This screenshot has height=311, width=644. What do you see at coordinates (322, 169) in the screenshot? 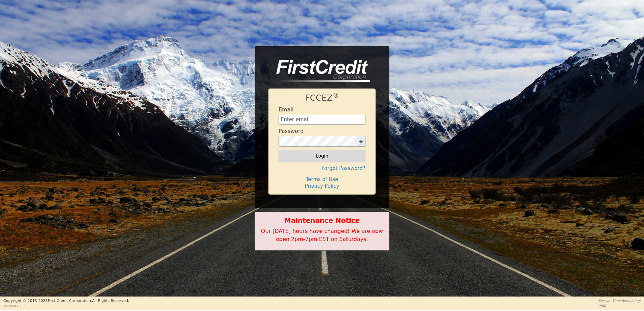
I see `h4: Forgot Password?` at bounding box center [322, 169].